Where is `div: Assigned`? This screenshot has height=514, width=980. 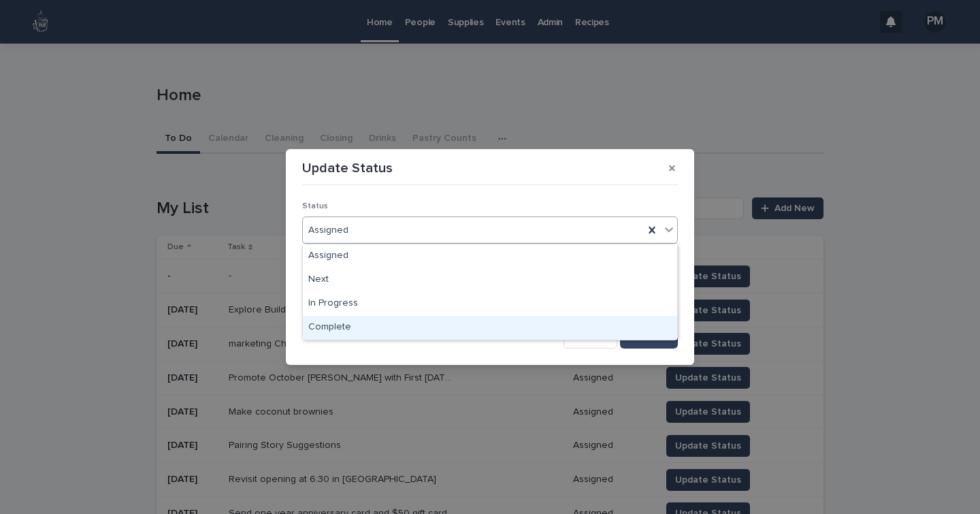 div: Assigned is located at coordinates (490, 256).